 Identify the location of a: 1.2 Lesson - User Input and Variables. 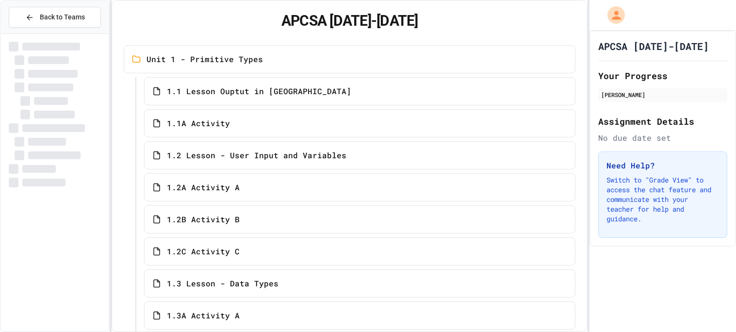
(360, 155).